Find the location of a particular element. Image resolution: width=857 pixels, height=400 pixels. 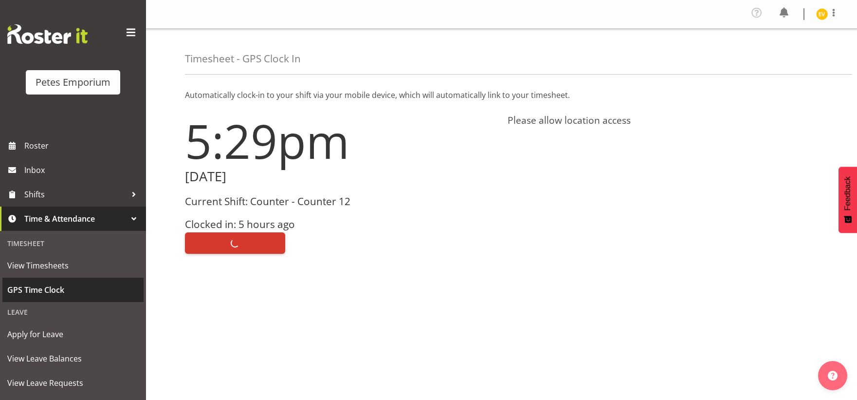

h3: Clocked in: 5 hours ago is located at coordinates (340, 224).